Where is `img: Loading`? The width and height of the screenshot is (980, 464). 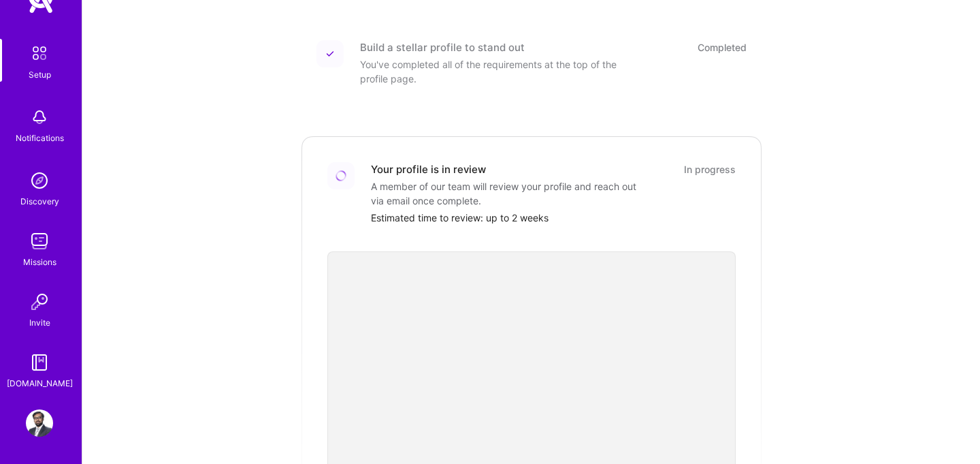 img: Loading is located at coordinates (341, 176).